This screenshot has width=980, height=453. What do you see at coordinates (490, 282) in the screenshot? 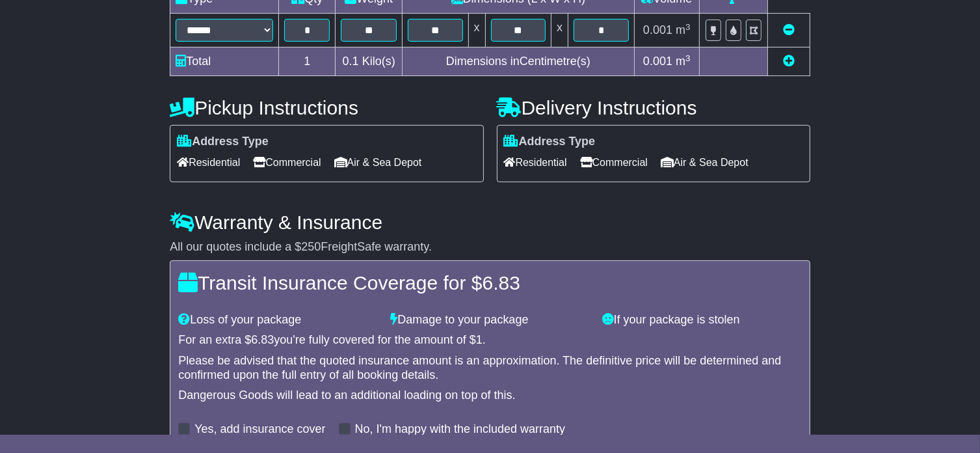
I see `h4: Transit Insurance Coverage for $` at bounding box center [490, 282].